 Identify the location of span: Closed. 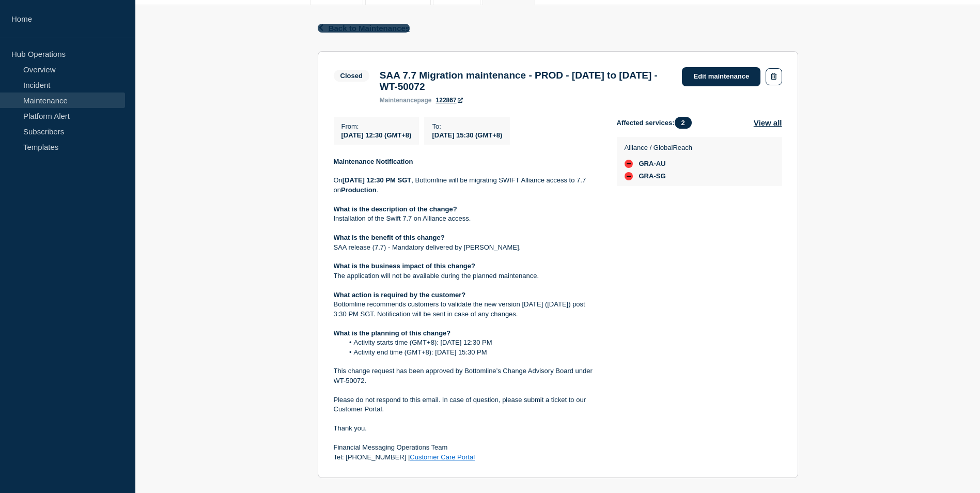
(352, 75).